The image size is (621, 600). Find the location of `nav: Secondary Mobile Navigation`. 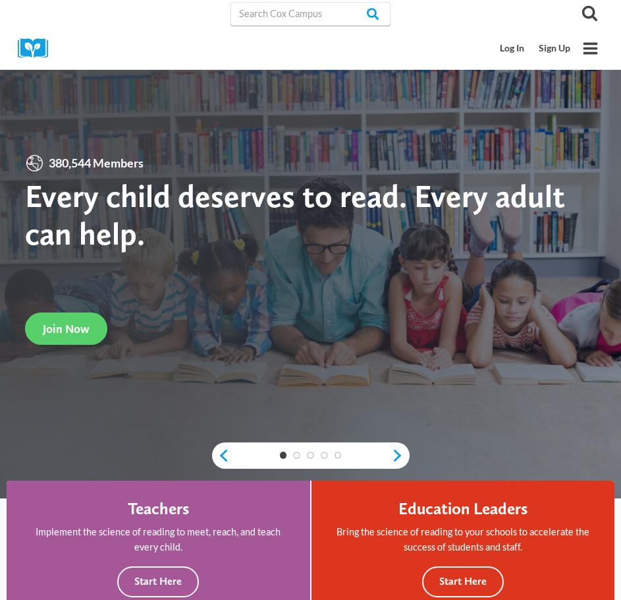

nav: Secondary Mobile Navigation is located at coordinates (536, 48).